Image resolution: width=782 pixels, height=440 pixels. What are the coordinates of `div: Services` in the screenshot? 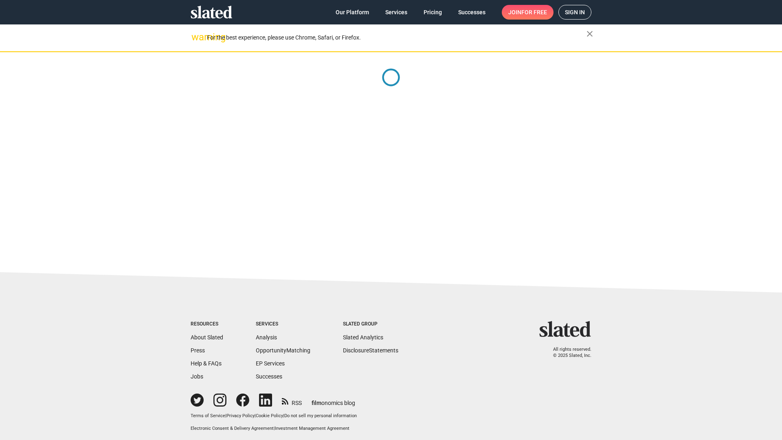 It's located at (283, 324).